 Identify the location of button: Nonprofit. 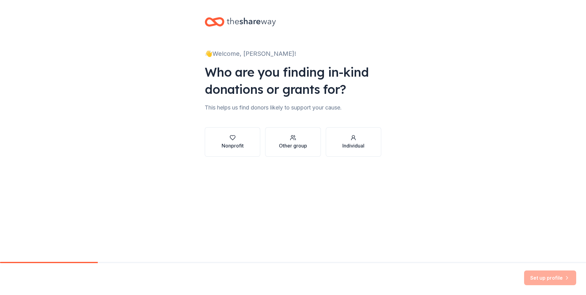
(232, 142).